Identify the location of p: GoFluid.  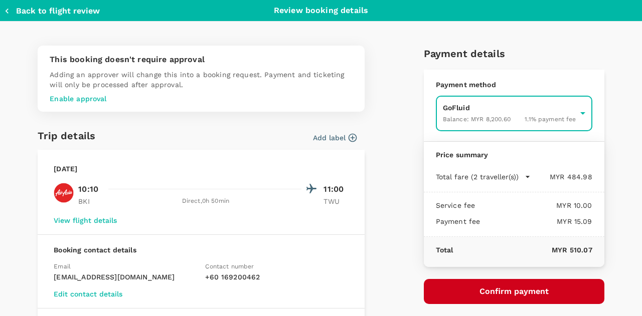
(509, 108).